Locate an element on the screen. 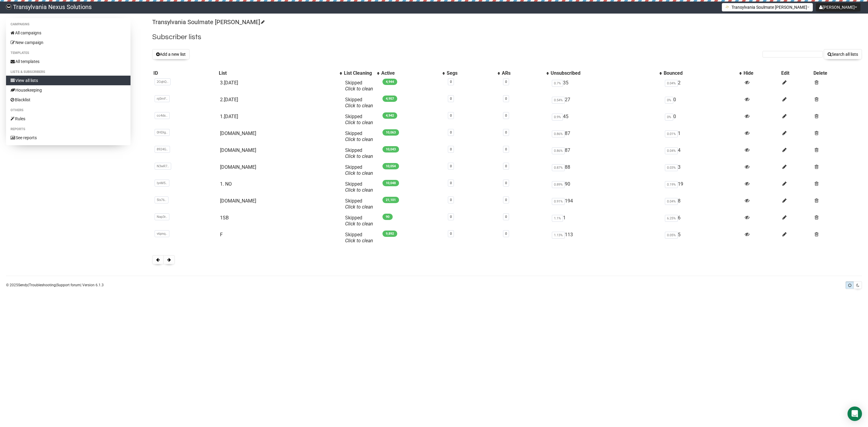  td: 35 is located at coordinates (606, 86).